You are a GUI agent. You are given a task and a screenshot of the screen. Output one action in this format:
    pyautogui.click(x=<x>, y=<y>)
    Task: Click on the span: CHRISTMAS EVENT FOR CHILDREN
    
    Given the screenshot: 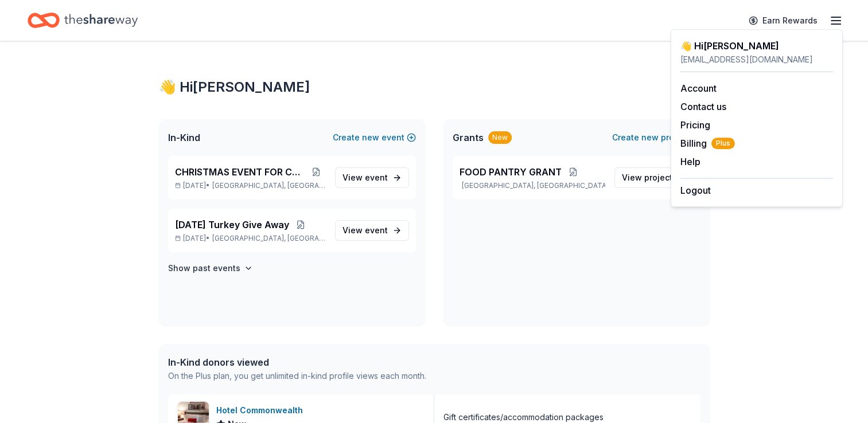 What is the action you would take?
    pyautogui.click(x=241, y=172)
    